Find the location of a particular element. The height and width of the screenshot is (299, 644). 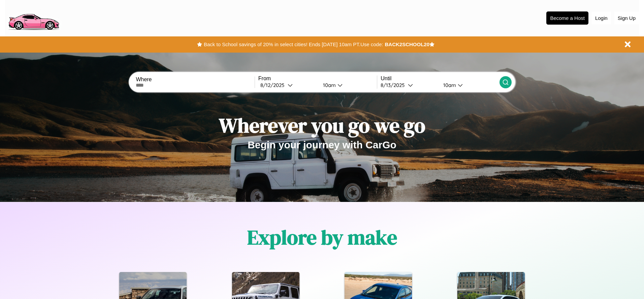

button: Login is located at coordinates (601, 18).